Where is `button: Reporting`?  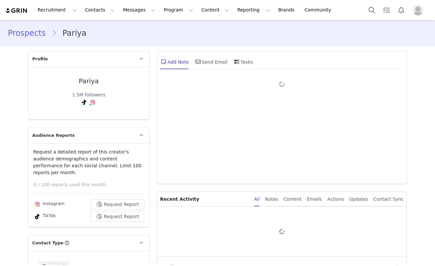 button: Reporting is located at coordinates (254, 10).